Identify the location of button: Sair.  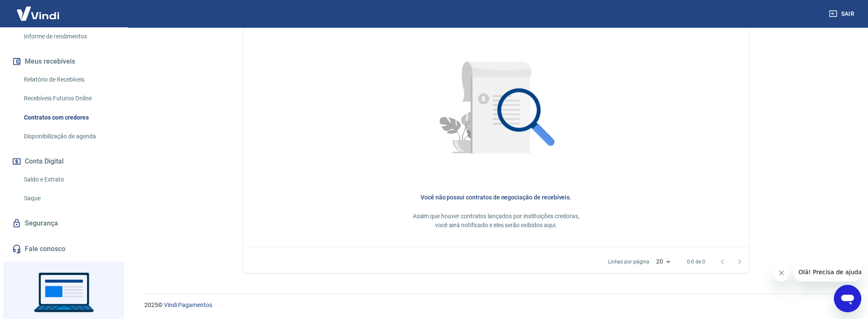
(842, 14).